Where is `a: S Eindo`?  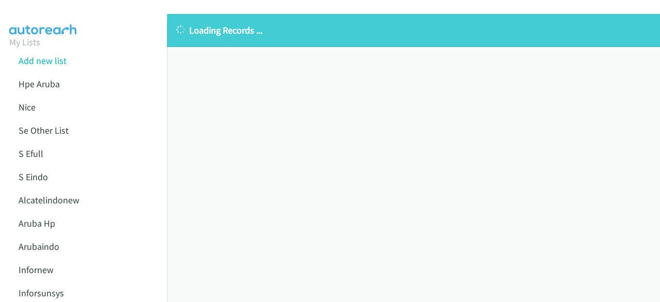
a: S Eindo is located at coordinates (33, 176).